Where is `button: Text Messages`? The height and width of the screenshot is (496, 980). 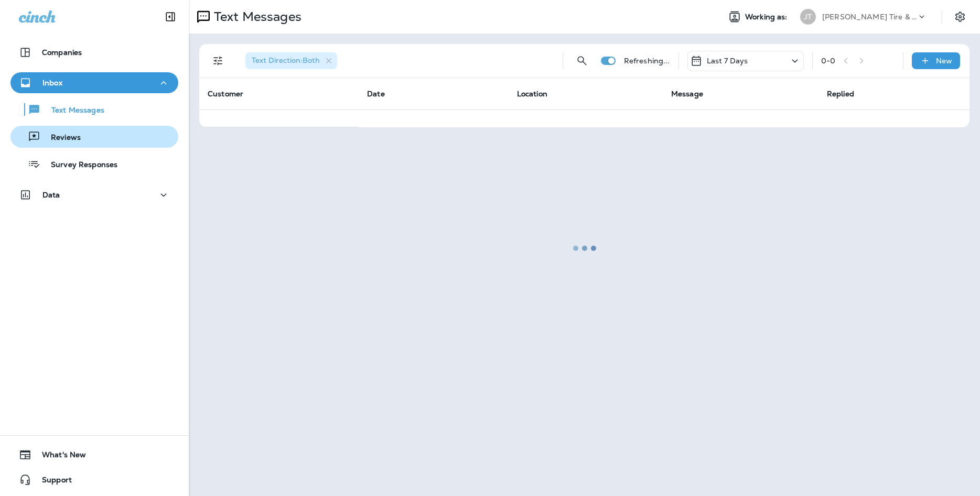
button: Text Messages is located at coordinates (94, 110).